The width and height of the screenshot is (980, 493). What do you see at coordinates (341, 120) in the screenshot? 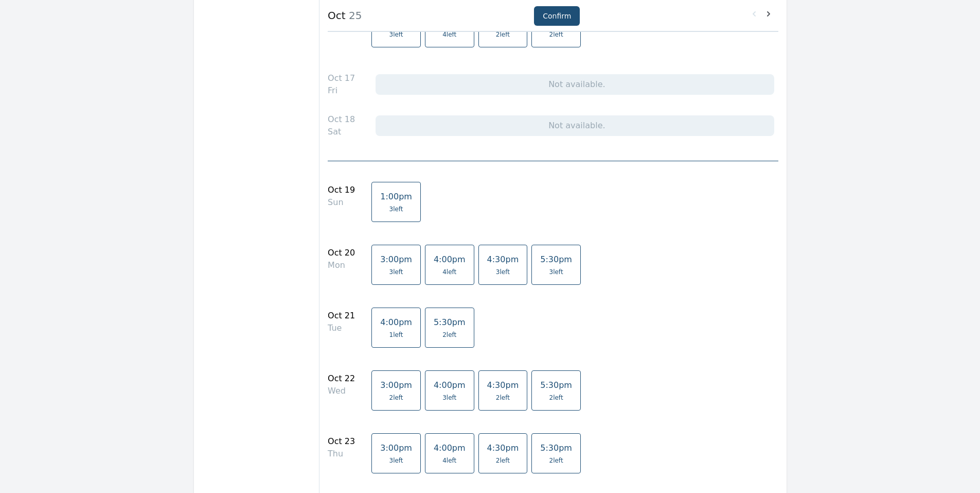
I see `div: Oct 18` at bounding box center [341, 120].